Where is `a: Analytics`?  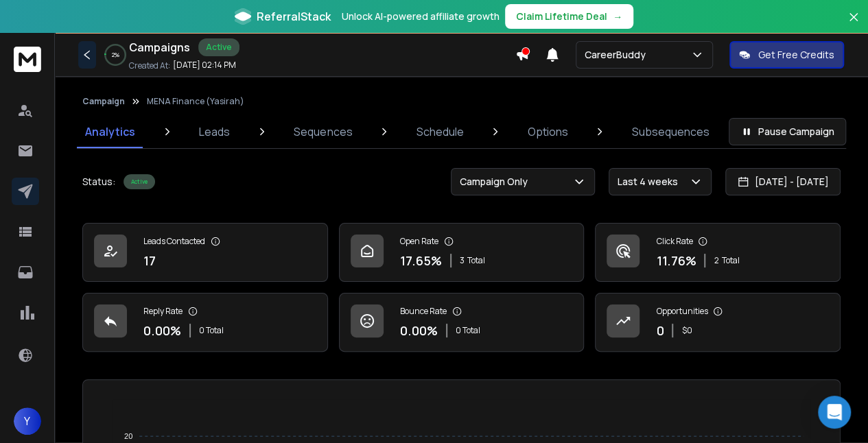
a: Analytics is located at coordinates (110, 131).